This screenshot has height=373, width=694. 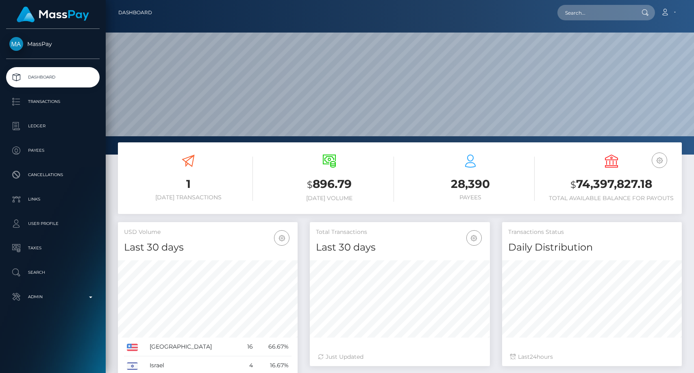 I want to click on h3: 896.79, so click(x=329, y=184).